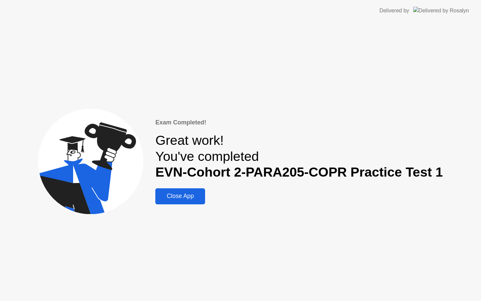 This screenshot has height=301, width=481. Describe the element at coordinates (180, 196) in the screenshot. I see `div: Close App` at that location.